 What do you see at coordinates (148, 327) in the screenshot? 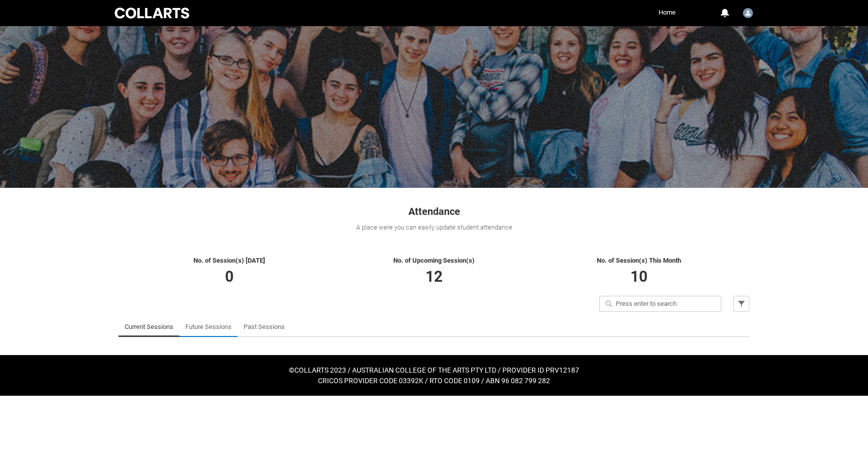
I see `a: Current Sessions` at bounding box center [148, 327].